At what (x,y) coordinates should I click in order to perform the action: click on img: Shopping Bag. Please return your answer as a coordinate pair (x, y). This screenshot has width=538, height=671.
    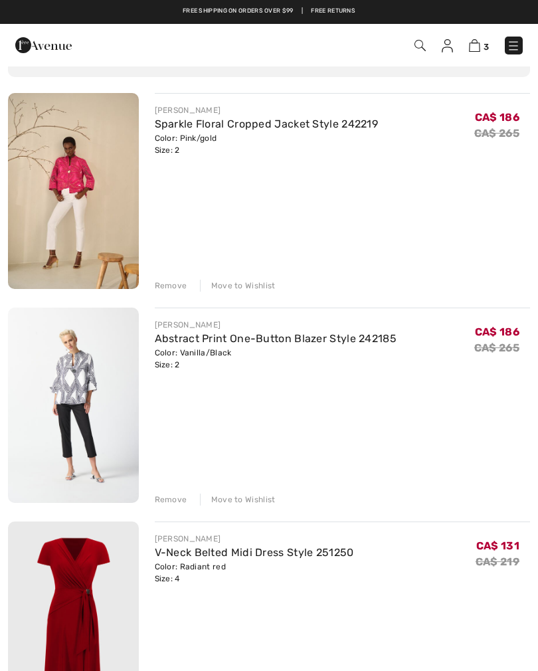
    Looking at the image, I should click on (474, 45).